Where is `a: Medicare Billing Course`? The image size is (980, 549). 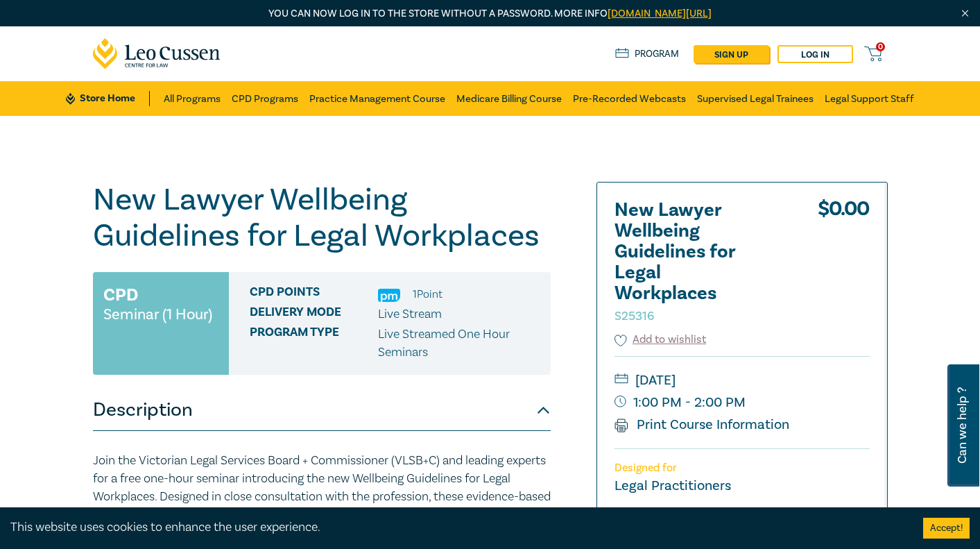
a: Medicare Billing Course is located at coordinates (509, 98).